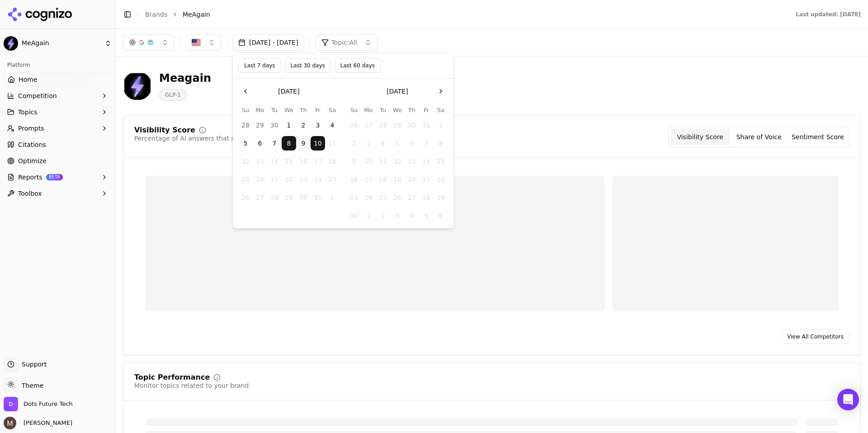 The image size is (868, 433). I want to click on span: BETA, so click(54, 177).